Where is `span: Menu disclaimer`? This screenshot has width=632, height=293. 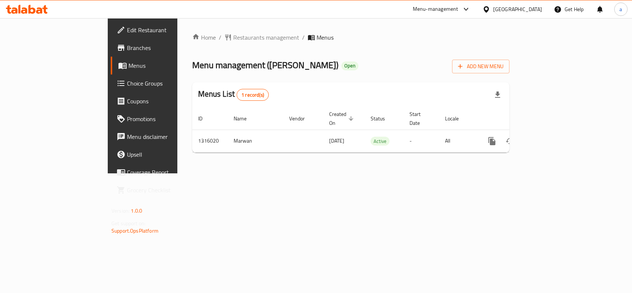 span: Menu disclaimer is located at coordinates (167, 137).